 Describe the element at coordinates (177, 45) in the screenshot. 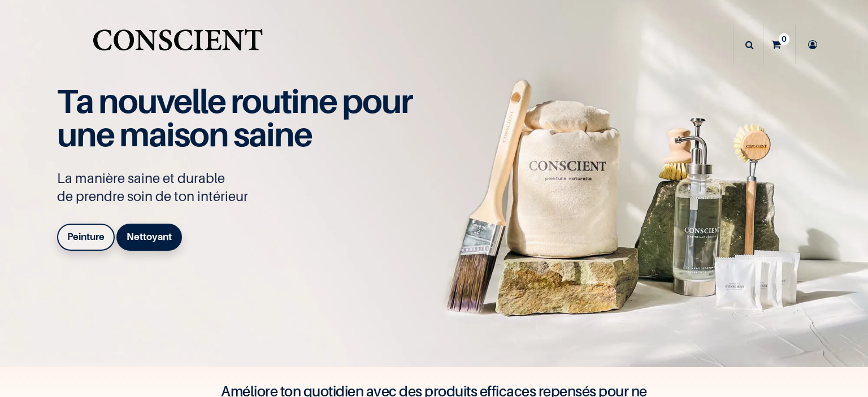

I see `span: Logo of Conscient` at that location.